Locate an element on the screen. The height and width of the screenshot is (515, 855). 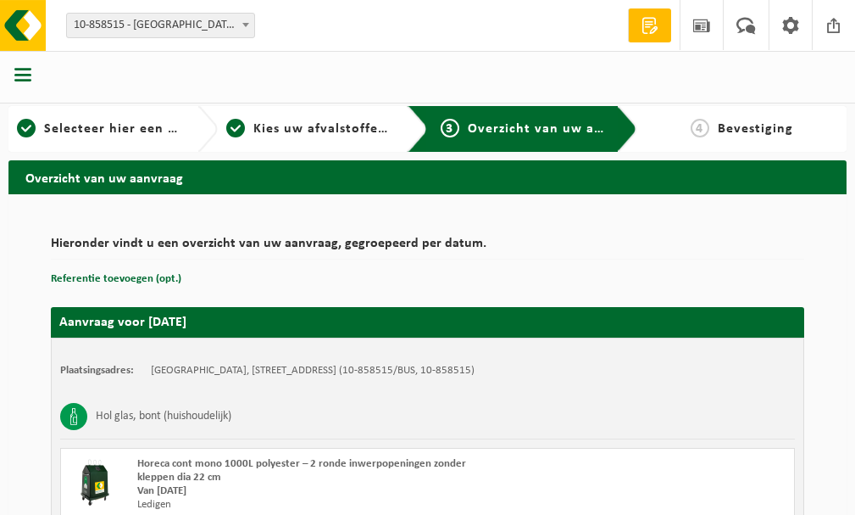
span: Overzicht van uw aanvraag is located at coordinates (557, 129).